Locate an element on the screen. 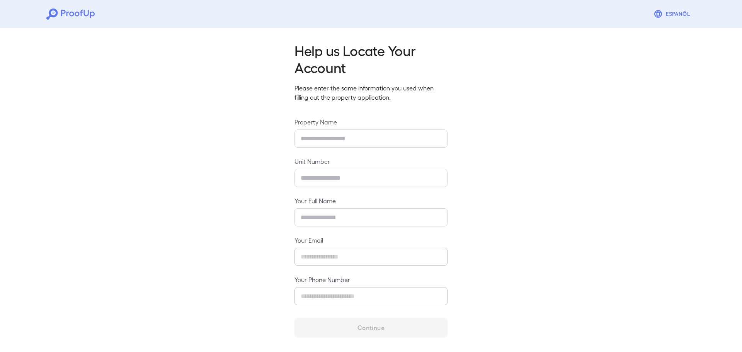 The width and height of the screenshot is (742, 352). h2: Help us Locate Your Account is located at coordinates (371, 59).